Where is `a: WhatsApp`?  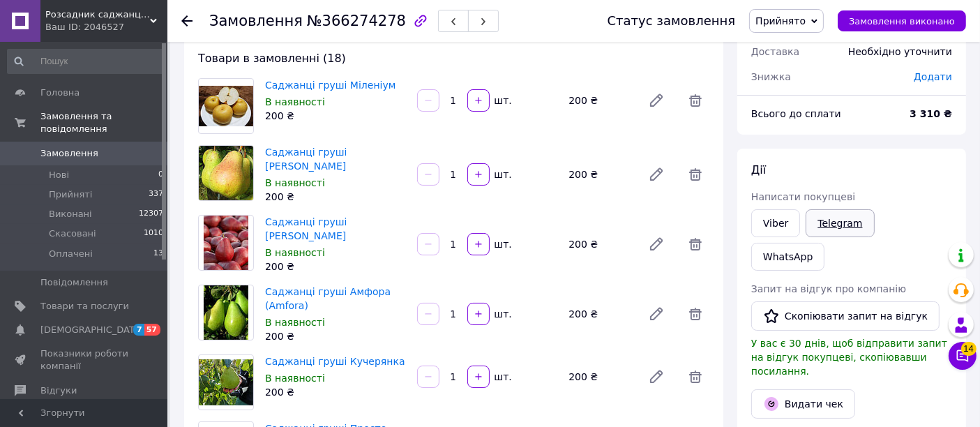
a: WhatsApp is located at coordinates (787, 257).